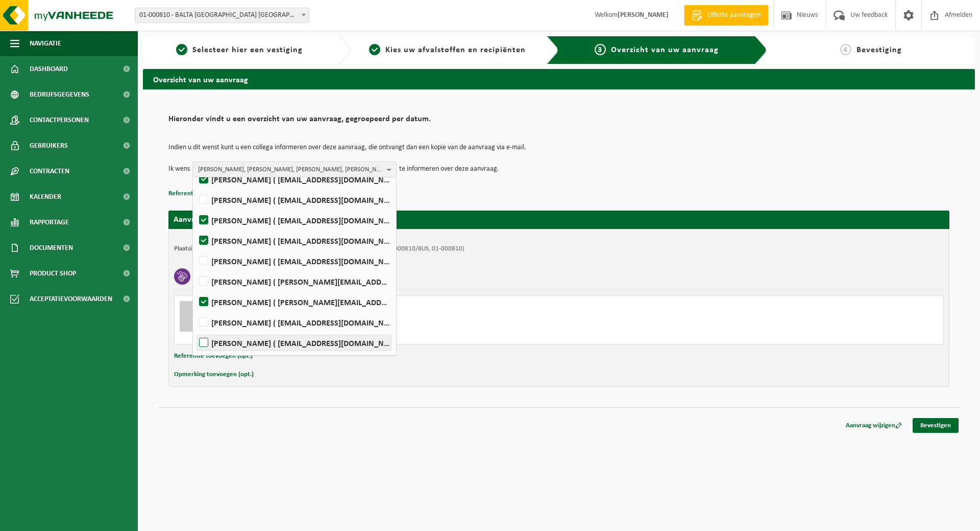 The image size is (980, 531). I want to click on span: Dashboard, so click(49, 69).